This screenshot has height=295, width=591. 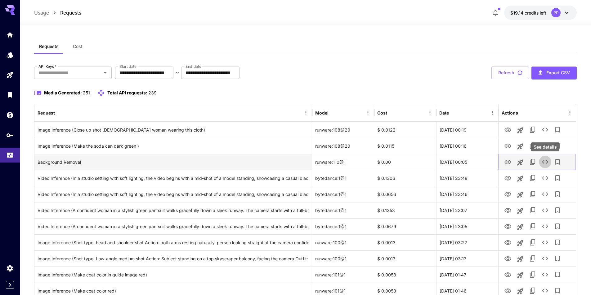 What do you see at coordinates (58, 13) in the screenshot?
I see `nav: breadcrumb` at bounding box center [58, 13].